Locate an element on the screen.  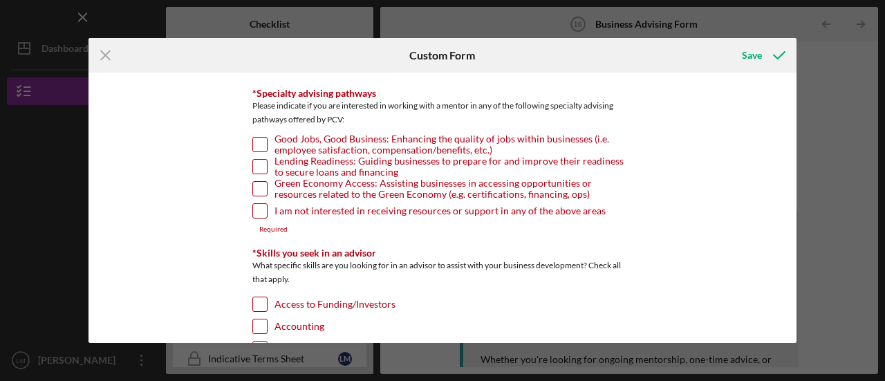
label: Access to Funding/Investors is located at coordinates (335, 304).